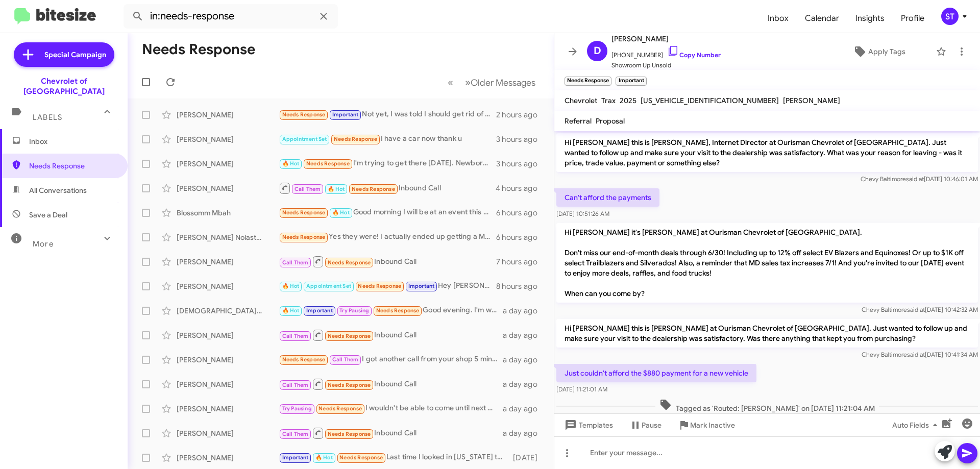 This screenshot has width=980, height=469. I want to click on span: Save a Deal, so click(48, 215).